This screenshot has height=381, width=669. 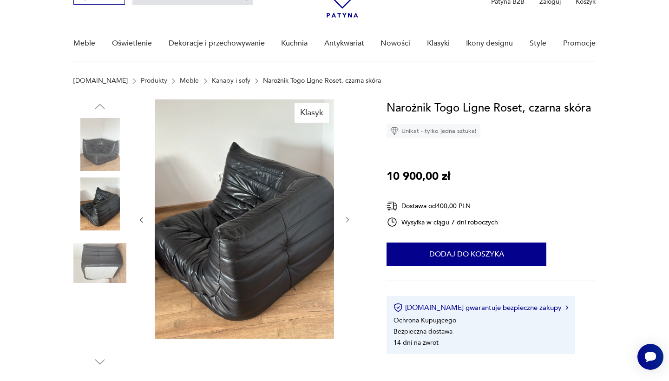 What do you see at coordinates (580, 43) in the screenshot?
I see `a: Promocje` at bounding box center [580, 43].